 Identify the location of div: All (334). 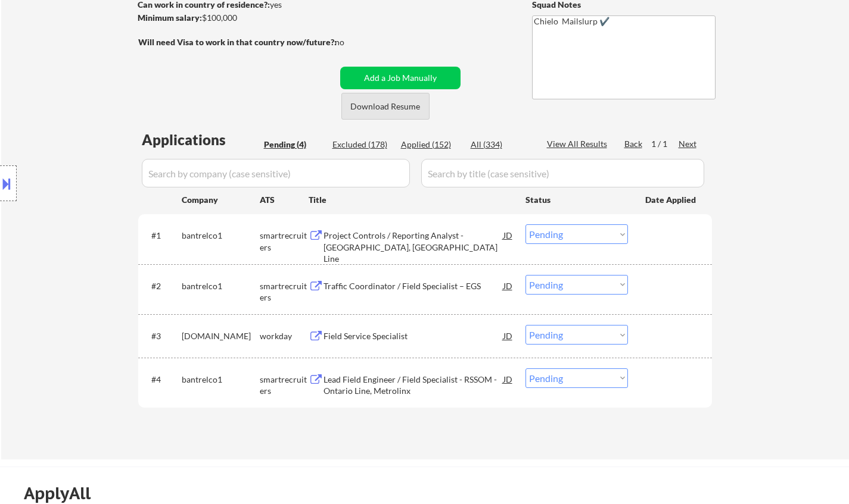
(501, 145).